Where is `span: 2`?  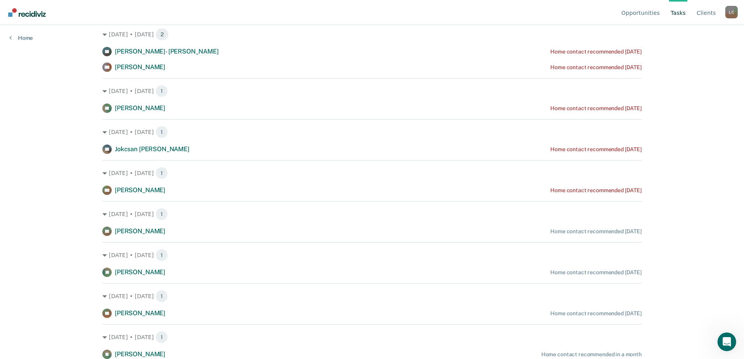
span: 2 is located at coordinates (162, 34).